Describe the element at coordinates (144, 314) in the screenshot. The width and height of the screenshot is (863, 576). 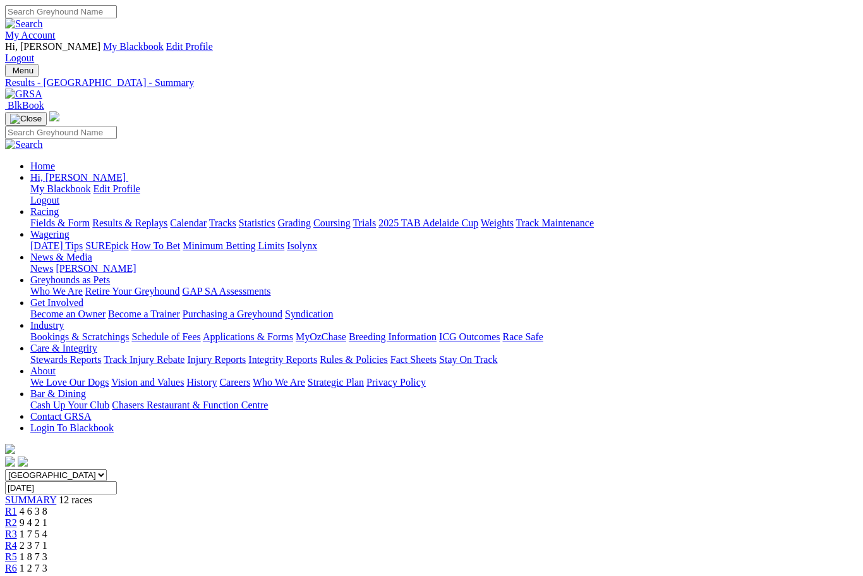
I see `a: Become a Trainer` at that location.